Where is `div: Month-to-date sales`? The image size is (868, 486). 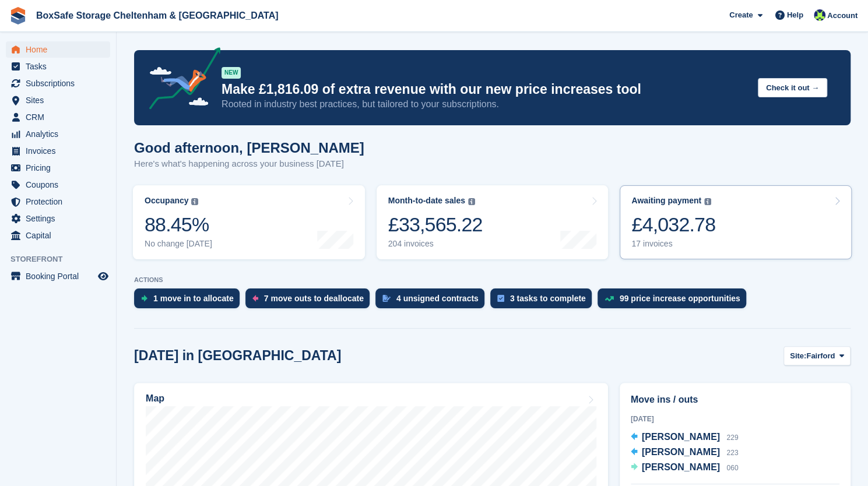 div: Month-to-date sales is located at coordinates (426, 200).